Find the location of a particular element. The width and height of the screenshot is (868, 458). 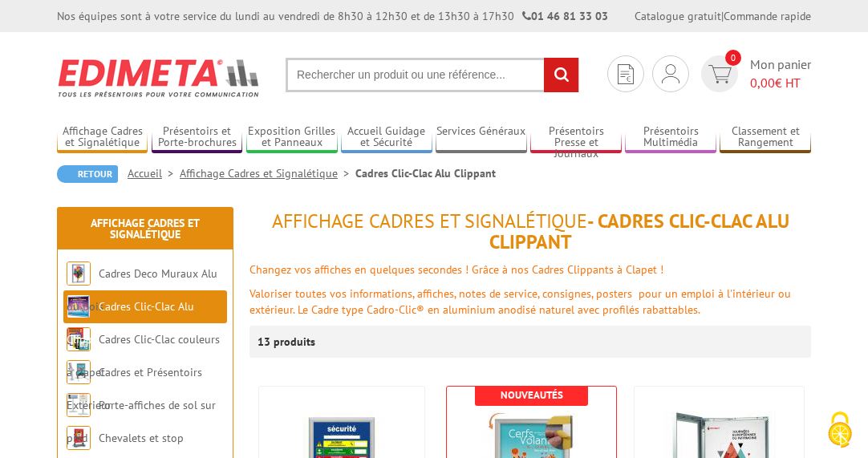

p: 13 produits is located at coordinates (287, 342).